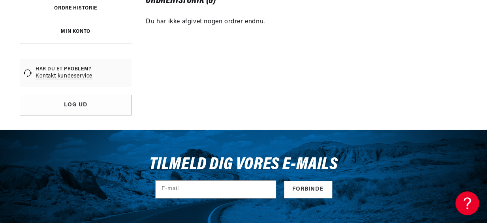  What do you see at coordinates (308, 189) in the screenshot?
I see `button: Abonnere` at bounding box center [308, 189].